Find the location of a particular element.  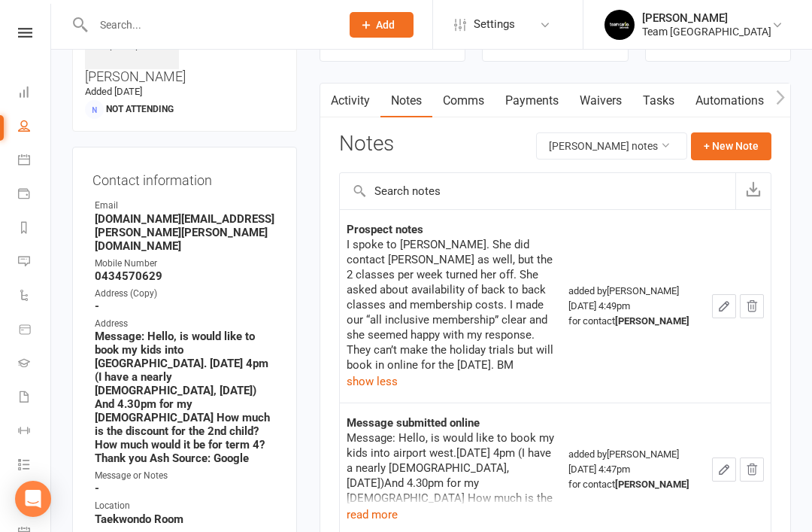

button: show less is located at coordinates (373, 382).